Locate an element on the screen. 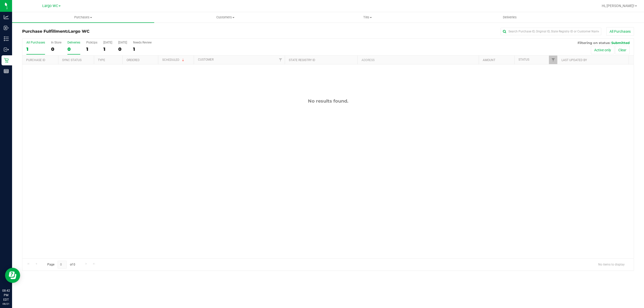 The width and height of the screenshot is (644, 308). span: Customers is located at coordinates (225, 17).